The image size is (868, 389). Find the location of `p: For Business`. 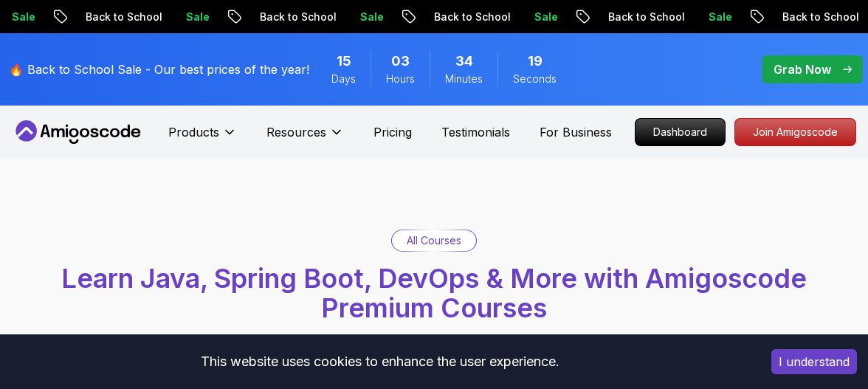

p: For Business is located at coordinates (576, 132).